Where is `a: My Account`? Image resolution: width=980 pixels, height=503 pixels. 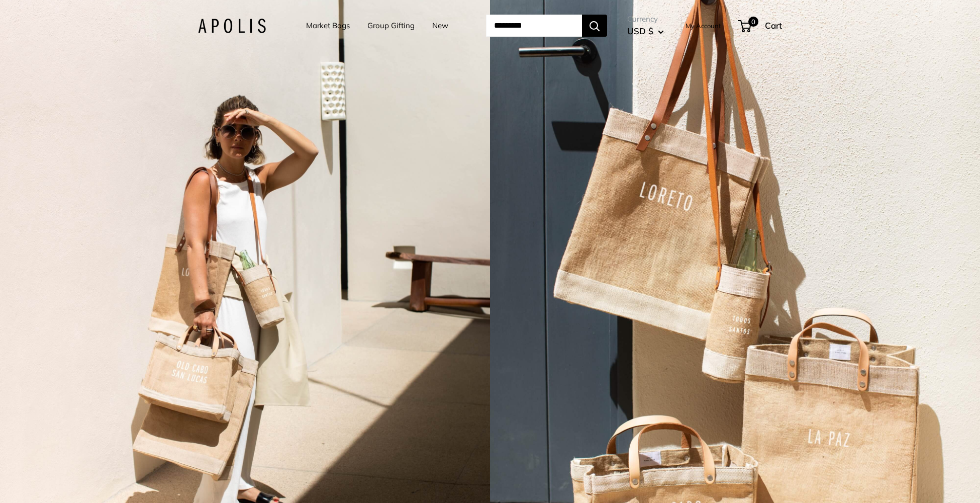 a: My Account is located at coordinates (703, 26).